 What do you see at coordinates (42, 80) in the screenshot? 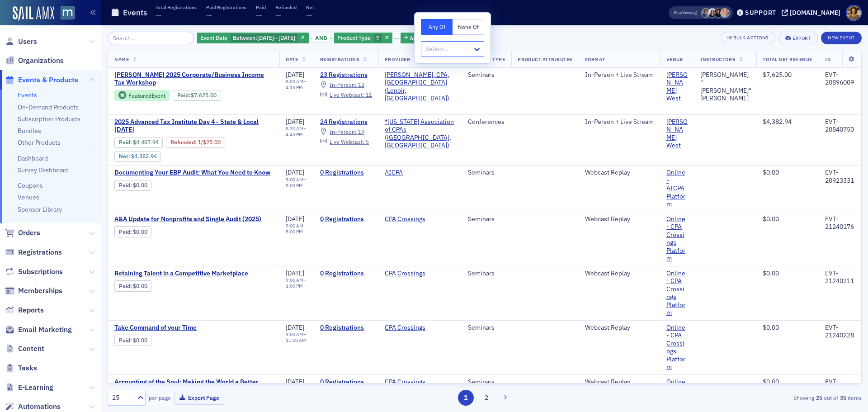
I see `a: Events & Products` at bounding box center [42, 80].